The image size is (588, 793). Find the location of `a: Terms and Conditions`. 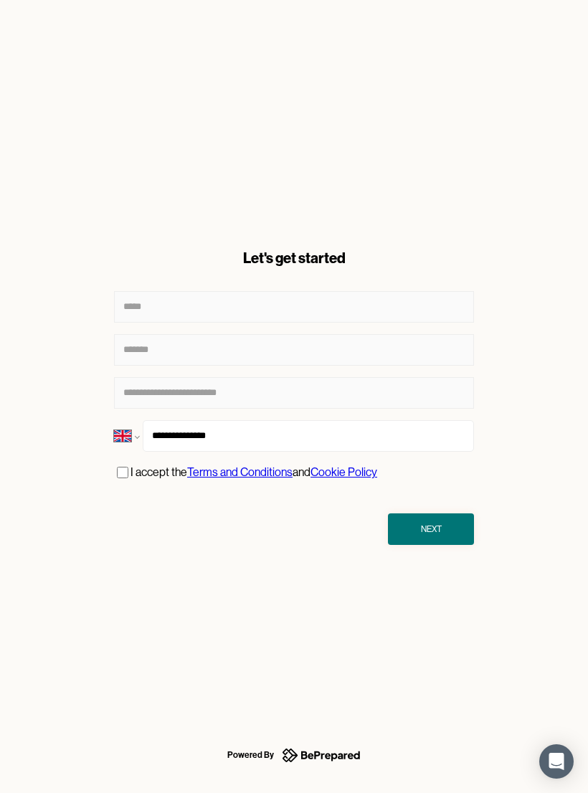

a: Terms and Conditions is located at coordinates (240, 472).